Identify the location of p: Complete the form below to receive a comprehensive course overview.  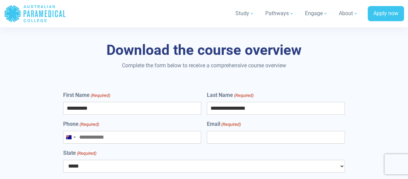
(204, 66).